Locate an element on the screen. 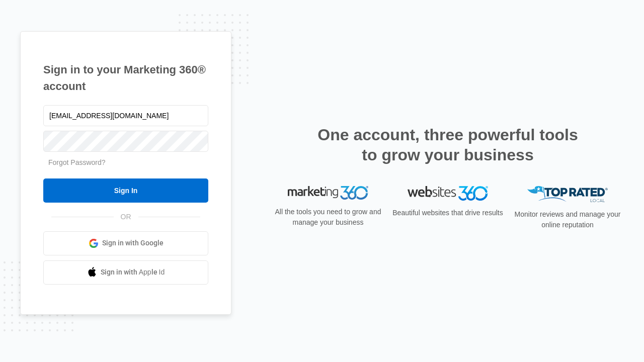  img: Websites 360 is located at coordinates (448, 193).